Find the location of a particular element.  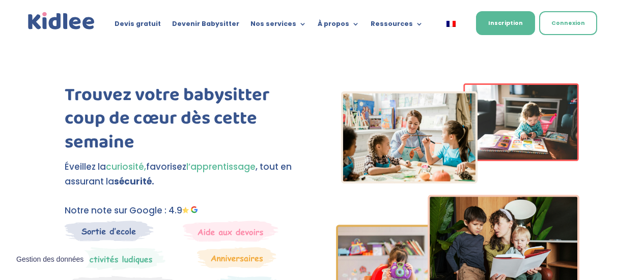

img: logo_kidlee_bleu is located at coordinates (62, 21).